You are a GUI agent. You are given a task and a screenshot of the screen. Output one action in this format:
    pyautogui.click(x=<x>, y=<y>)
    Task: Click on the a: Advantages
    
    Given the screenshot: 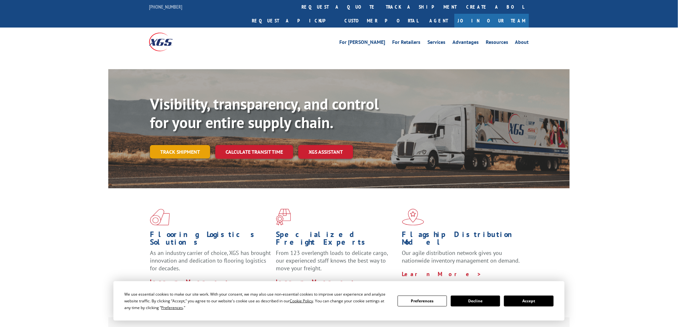 What is the action you would take?
    pyautogui.click(x=465, y=43)
    